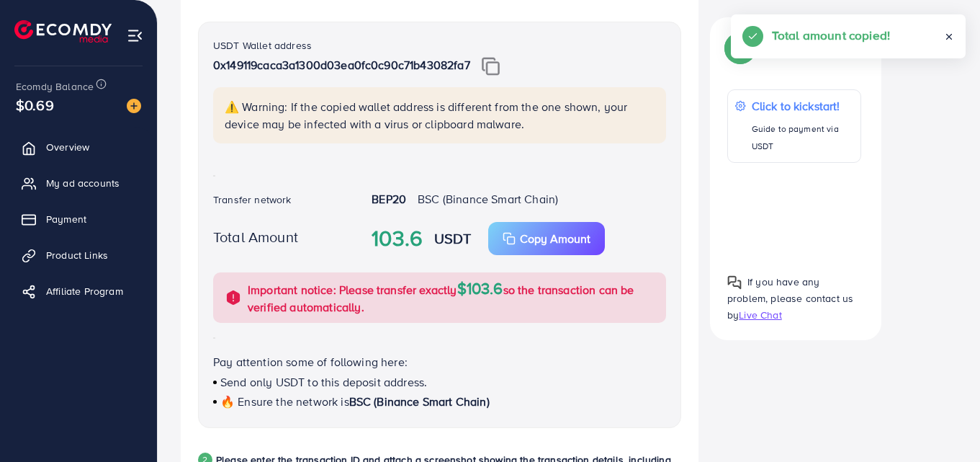 The image size is (980, 462). What do you see at coordinates (78, 219) in the screenshot?
I see `a: Payment` at bounding box center [78, 219].